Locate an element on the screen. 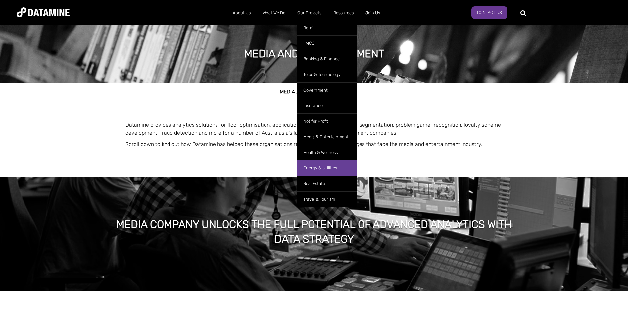 The height and width of the screenshot is (309, 628). a: Health & Wellness is located at coordinates (327, 152).